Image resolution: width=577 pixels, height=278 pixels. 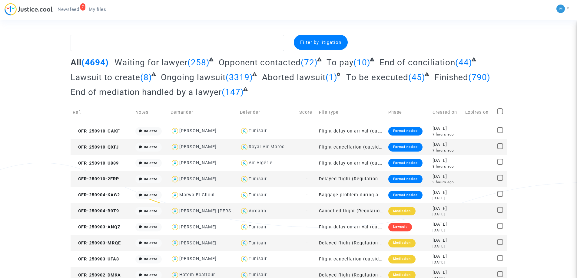 What do you see at coordinates (377, 77) in the screenshot?
I see `span: To be executed` at bounding box center [377, 77].